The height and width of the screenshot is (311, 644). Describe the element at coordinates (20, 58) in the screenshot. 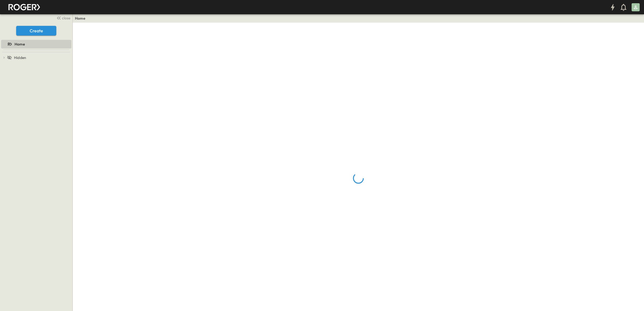

I see `span: Hidden` at that location.